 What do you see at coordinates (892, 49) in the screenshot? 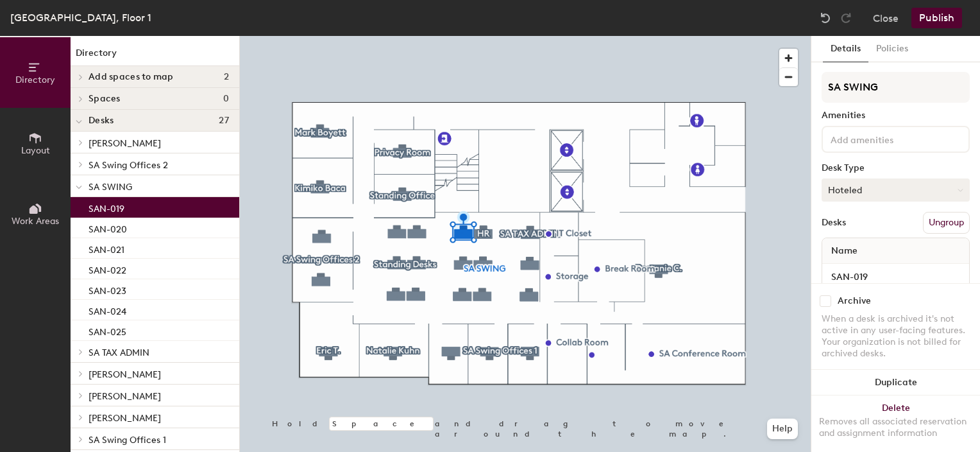
I see `button: Policies` at bounding box center [892, 49].